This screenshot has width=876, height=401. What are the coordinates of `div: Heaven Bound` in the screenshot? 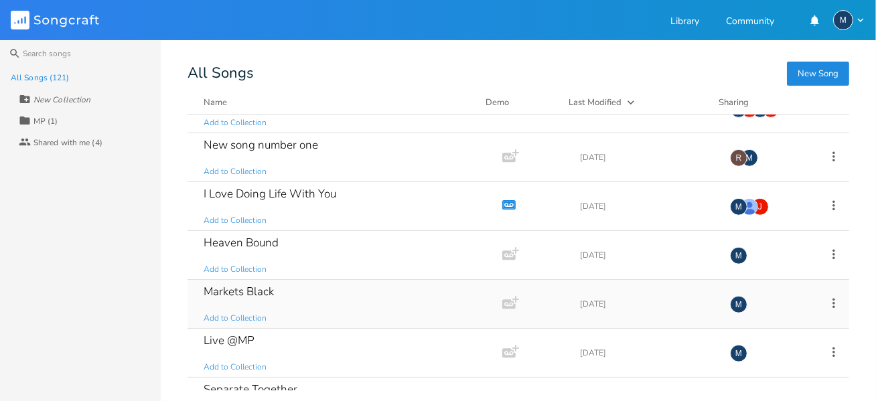 It's located at (241, 242).